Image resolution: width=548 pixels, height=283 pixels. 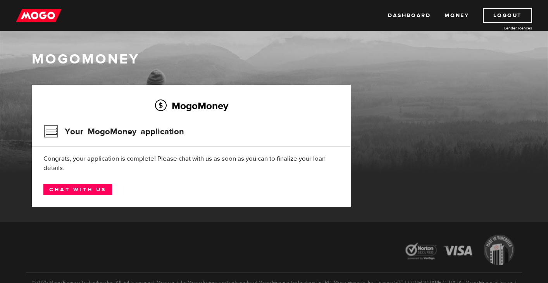 What do you see at coordinates (78, 190) in the screenshot?
I see `a: Chat with us` at bounding box center [78, 190].